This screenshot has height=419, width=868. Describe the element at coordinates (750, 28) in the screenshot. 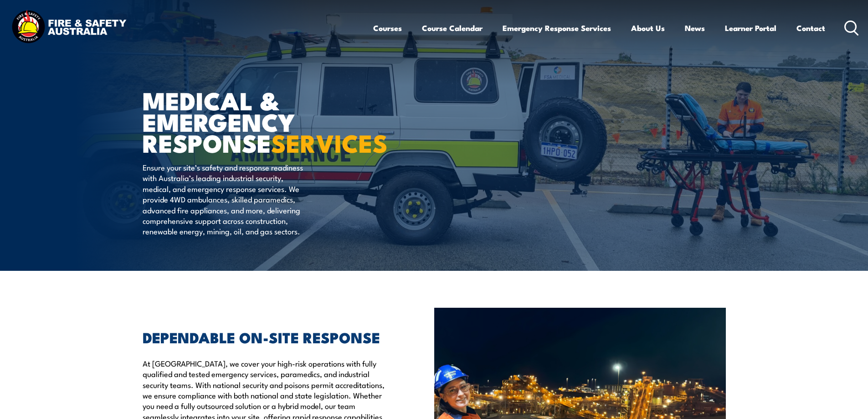

I see `a: Learner Portal` at that location.